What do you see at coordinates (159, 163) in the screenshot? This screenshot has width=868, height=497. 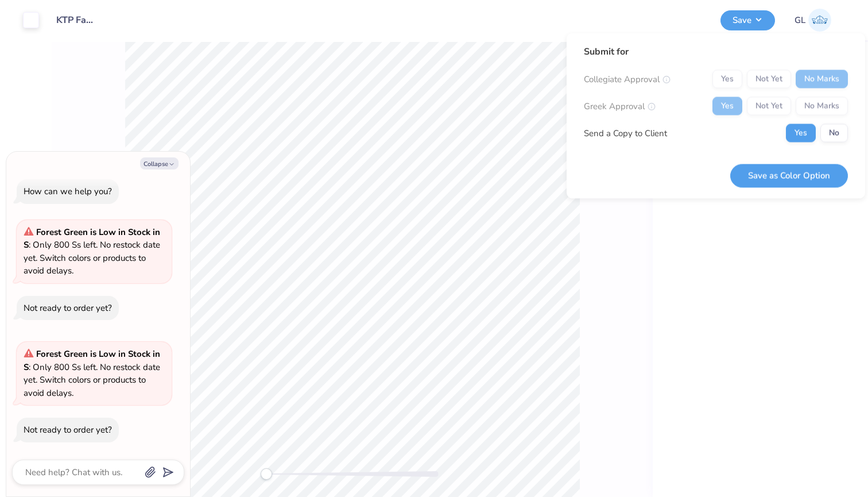 I see `button: Collapse` at bounding box center [159, 163].